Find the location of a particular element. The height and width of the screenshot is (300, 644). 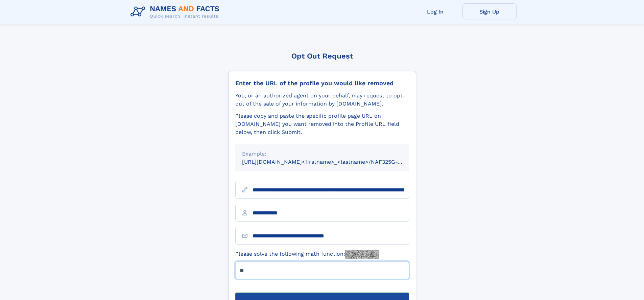

img: Logo Names and Facts is located at coordinates (177, 12).